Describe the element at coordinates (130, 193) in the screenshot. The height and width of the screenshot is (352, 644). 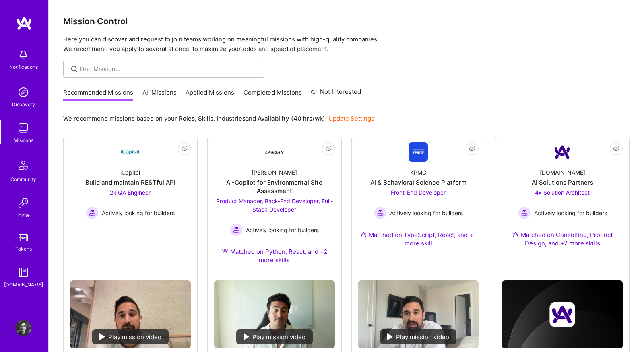
I see `span: 2x QA Engineer` at that location.